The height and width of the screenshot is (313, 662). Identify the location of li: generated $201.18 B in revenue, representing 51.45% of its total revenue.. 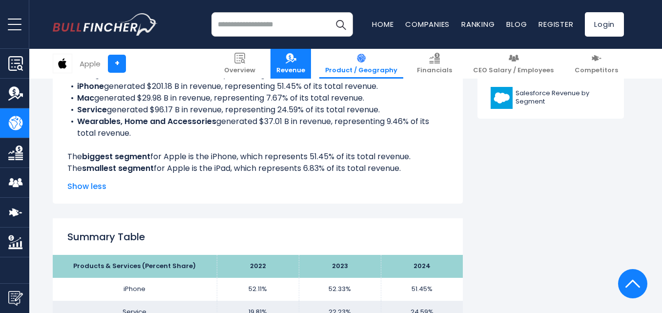
(258, 86).